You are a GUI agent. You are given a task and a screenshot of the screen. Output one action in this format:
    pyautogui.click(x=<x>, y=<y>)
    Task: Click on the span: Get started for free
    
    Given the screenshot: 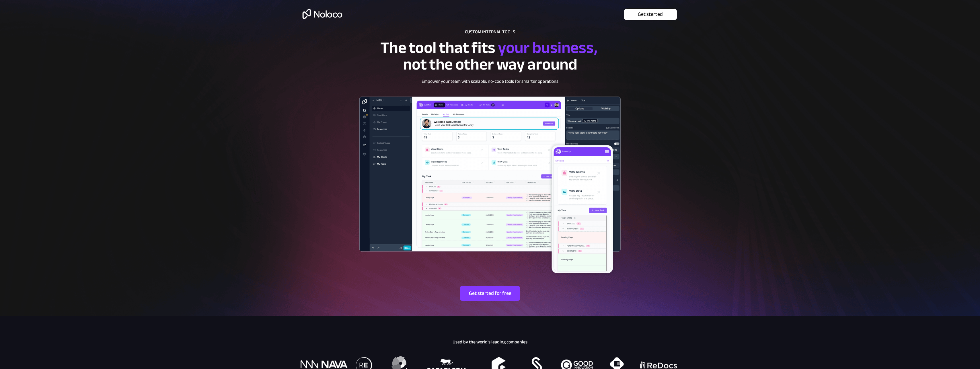 What is the action you would take?
    pyautogui.click(x=490, y=293)
    